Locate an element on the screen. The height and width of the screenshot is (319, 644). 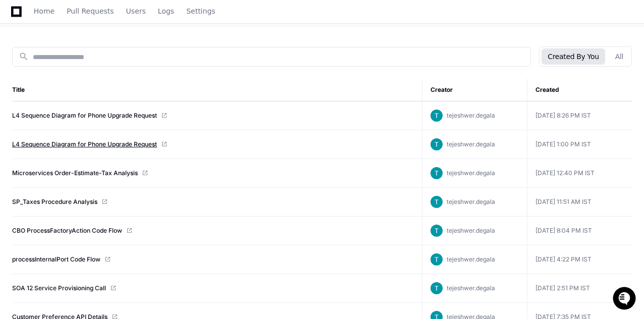
a: Powered byPylon is located at coordinates (96, 188).